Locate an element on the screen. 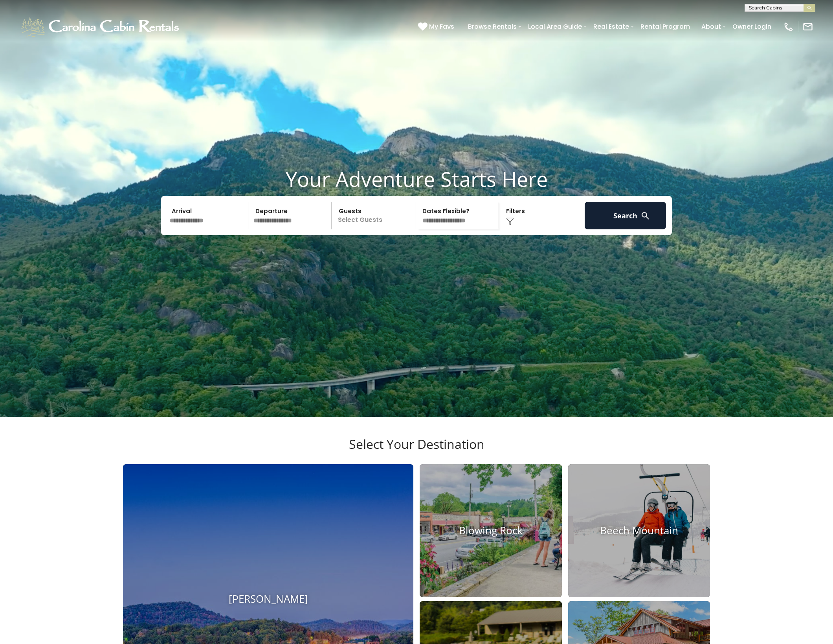  button: Search is located at coordinates (625, 215).